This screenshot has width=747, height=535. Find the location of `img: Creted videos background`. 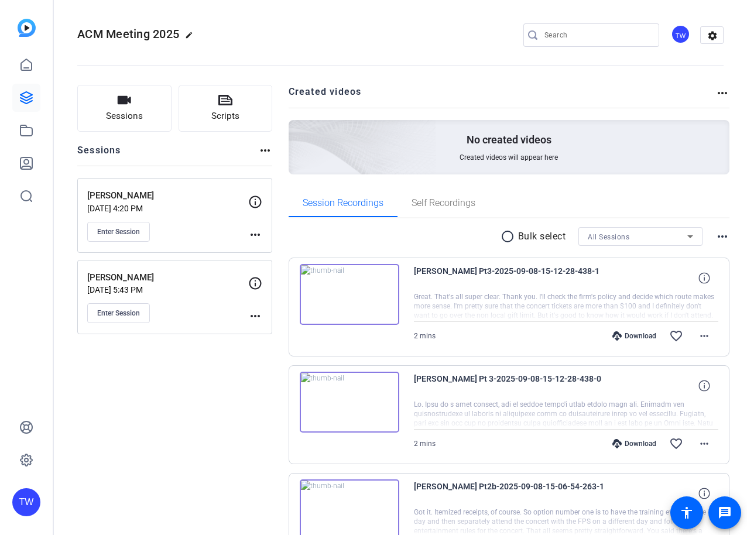

img: Creted videos background is located at coordinates (297, 131).